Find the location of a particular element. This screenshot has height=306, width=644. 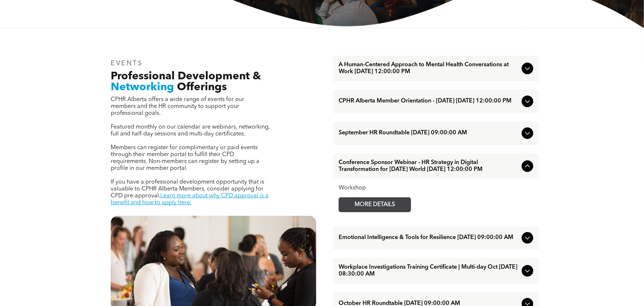

a: Learn more about why CPD approval is a benefit and how to apply here. is located at coordinates (190, 199).